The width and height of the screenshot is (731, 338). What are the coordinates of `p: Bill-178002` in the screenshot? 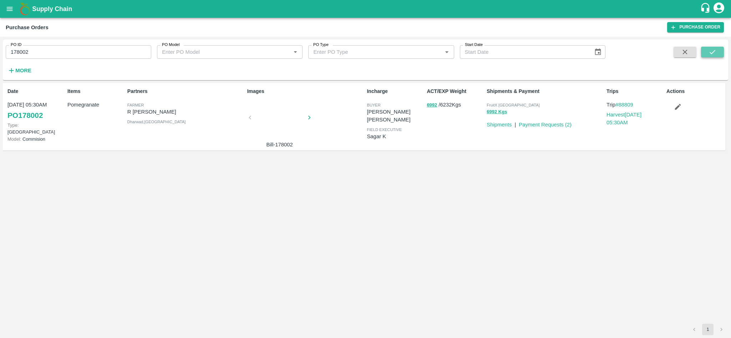 It's located at (280, 145).